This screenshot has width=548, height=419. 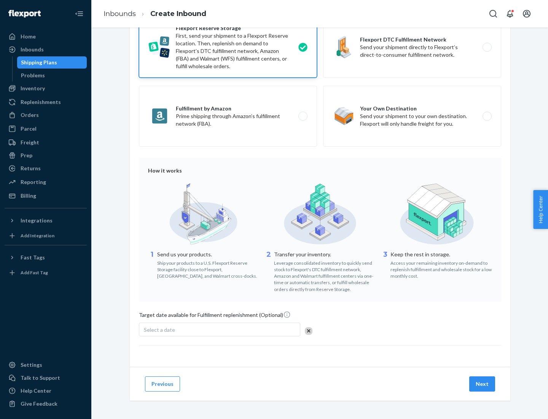 I want to click on span: Target date available for Fulfillment replenishment (Optional), so click(x=215, y=316).